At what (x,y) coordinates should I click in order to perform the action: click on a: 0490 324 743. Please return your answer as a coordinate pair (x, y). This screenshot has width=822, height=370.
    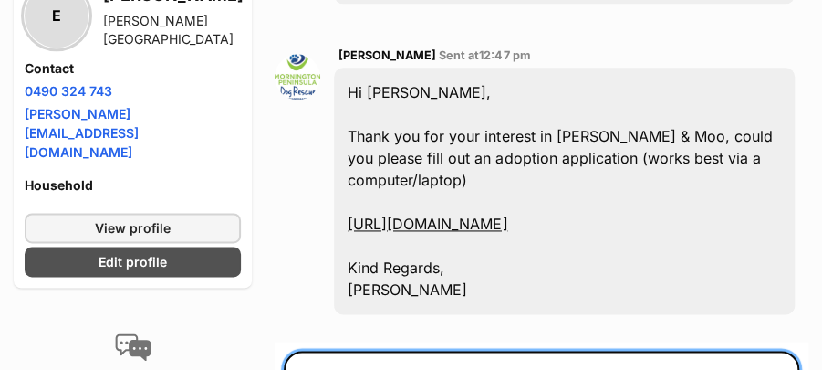
    Looking at the image, I should click on (68, 90).